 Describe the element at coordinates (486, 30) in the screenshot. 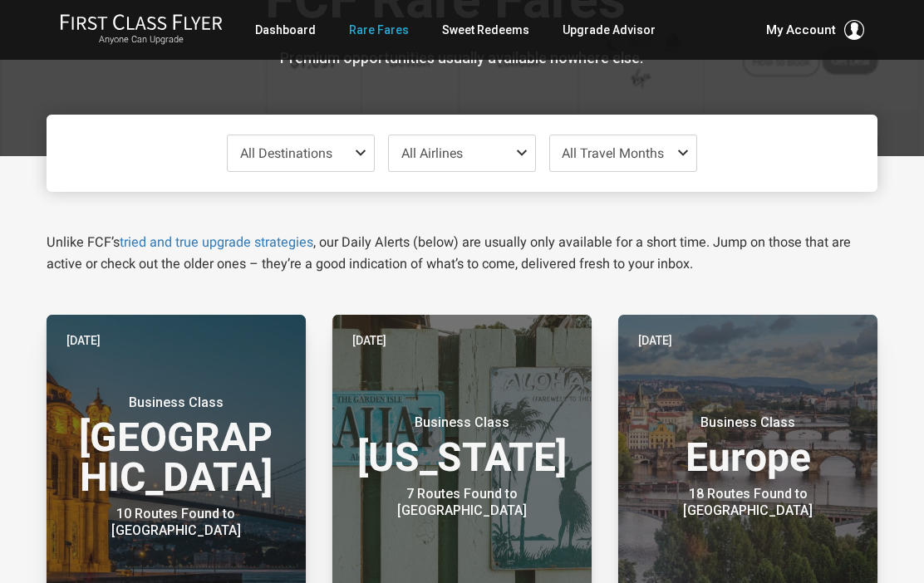

I see `a: Sweet Redeems` at that location.